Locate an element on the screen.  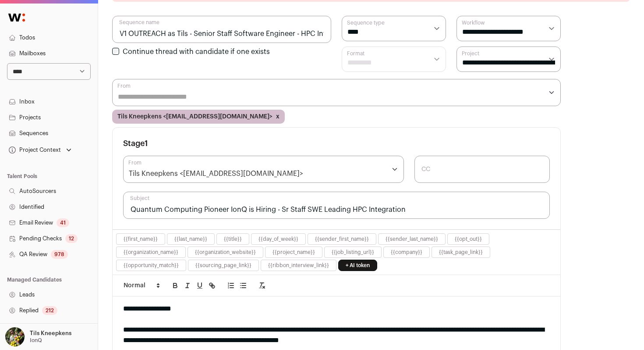
div: 212 is located at coordinates (49, 310).